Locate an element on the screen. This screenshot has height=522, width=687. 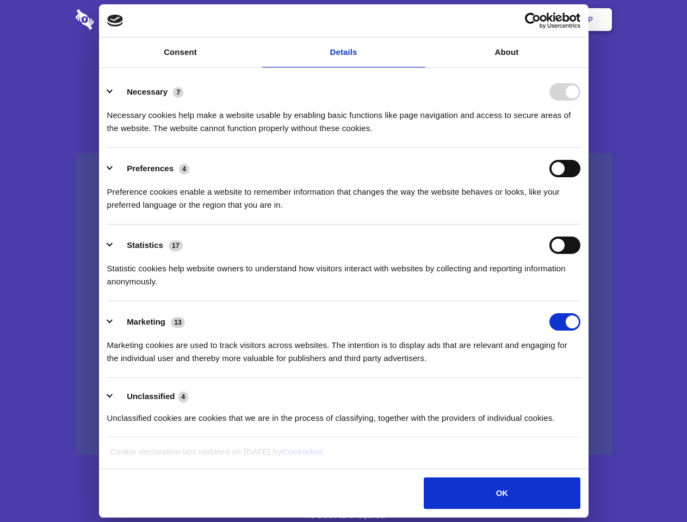
a: Contact is located at coordinates (466, 20).